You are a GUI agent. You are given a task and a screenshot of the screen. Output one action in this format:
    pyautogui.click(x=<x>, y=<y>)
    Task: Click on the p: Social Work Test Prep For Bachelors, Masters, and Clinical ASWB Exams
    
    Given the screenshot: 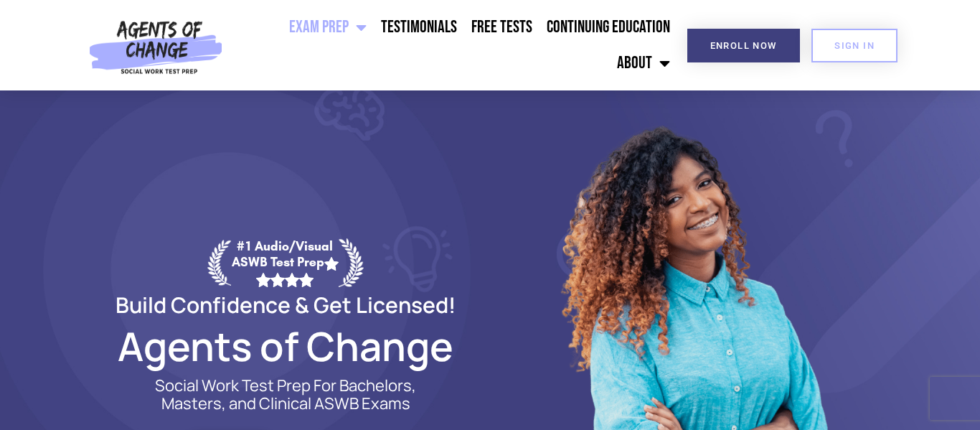 What is the action you would take?
    pyautogui.click(x=286, y=395)
    